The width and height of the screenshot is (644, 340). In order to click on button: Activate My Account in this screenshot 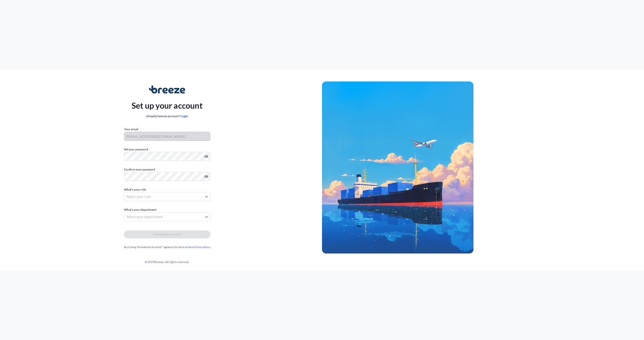, I will do `click(167, 234)`.